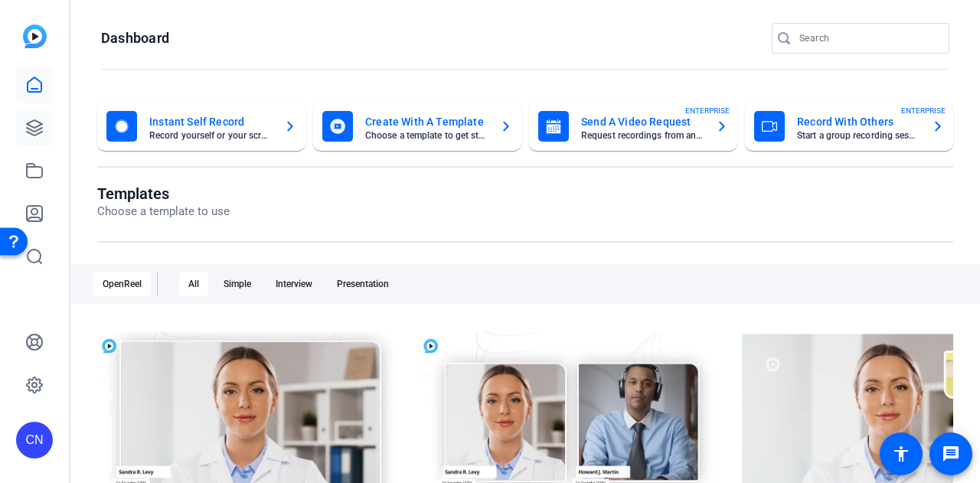 This screenshot has height=483, width=980. Describe the element at coordinates (849, 126) in the screenshot. I see `button: Record With OthersStart a group recording sessionENTERPRISE` at that location.